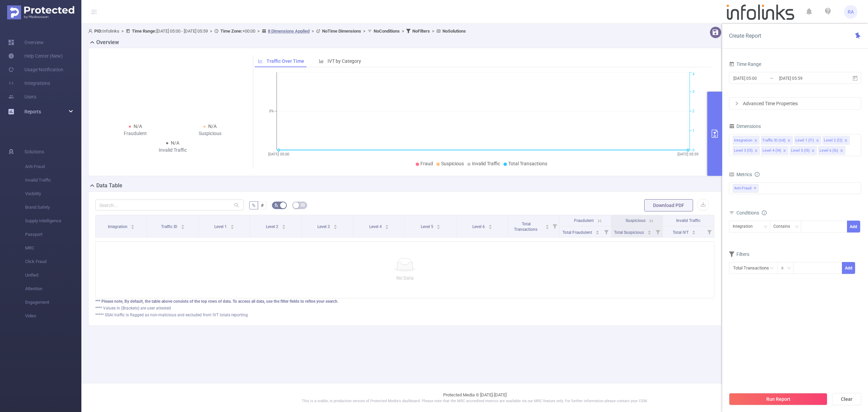 This screenshot has width=868, height=412. Describe the element at coordinates (32, 112) in the screenshot. I see `span: Reports` at that location.